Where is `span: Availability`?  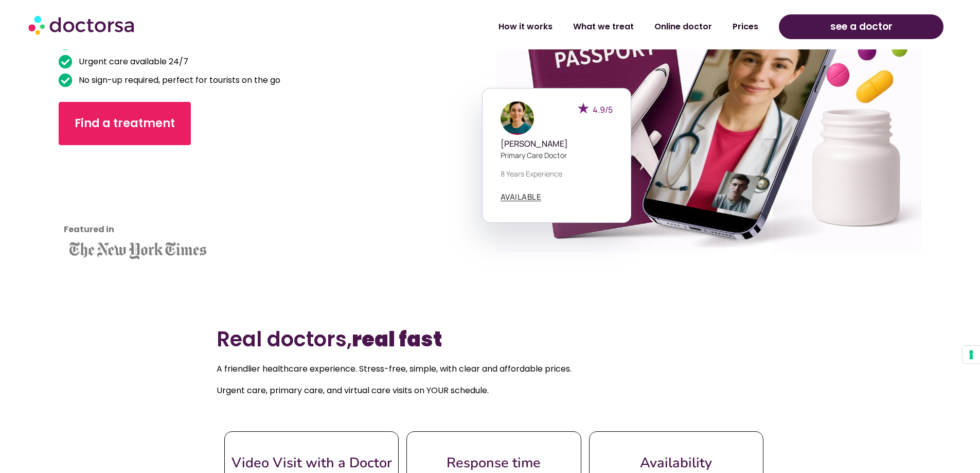 span: Availability is located at coordinates (676, 462).